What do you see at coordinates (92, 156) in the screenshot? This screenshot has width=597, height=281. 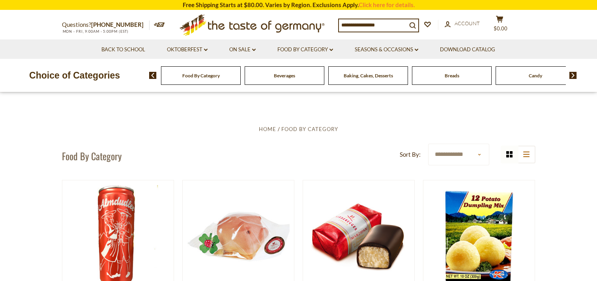 I see `h1: Food By Category` at bounding box center [92, 156].